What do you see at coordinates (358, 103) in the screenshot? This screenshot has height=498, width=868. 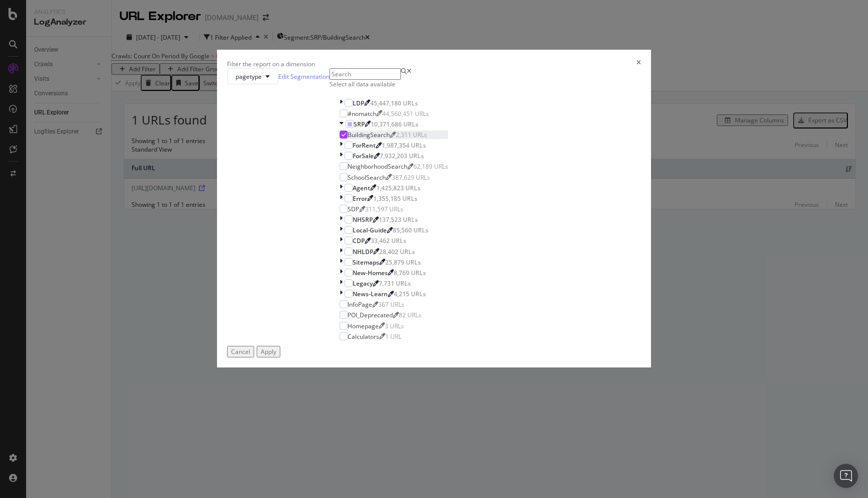 I see `div: LDP` at bounding box center [358, 103].